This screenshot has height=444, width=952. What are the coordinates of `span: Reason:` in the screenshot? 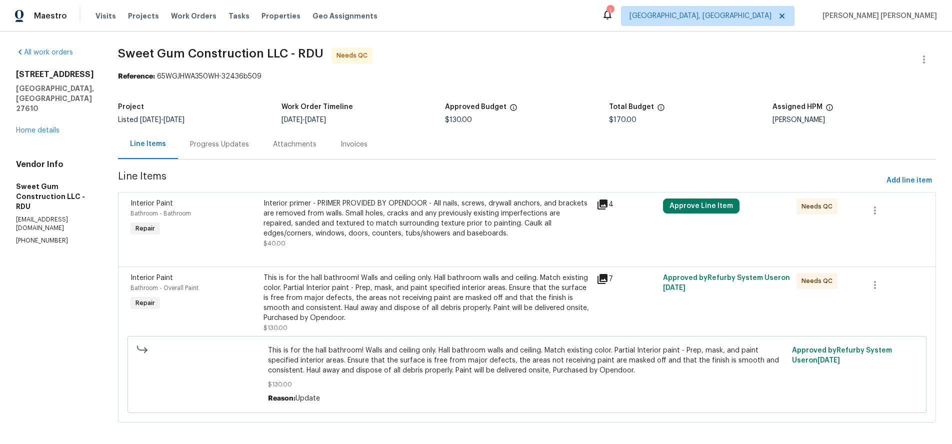 It's located at (282, 399).